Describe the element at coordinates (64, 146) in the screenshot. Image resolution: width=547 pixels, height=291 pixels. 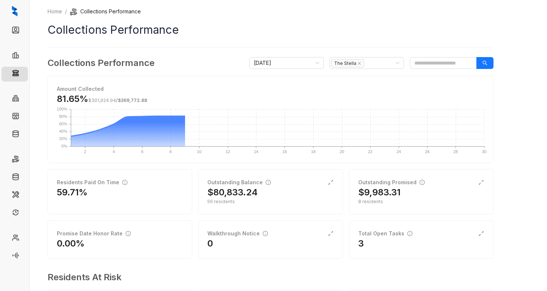
I see `text: 0%` at that location.